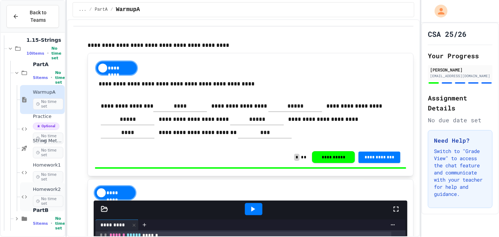 The image size is (499, 237). What do you see at coordinates (35, 53) in the screenshot?
I see `span: 10 items` at bounding box center [35, 53].